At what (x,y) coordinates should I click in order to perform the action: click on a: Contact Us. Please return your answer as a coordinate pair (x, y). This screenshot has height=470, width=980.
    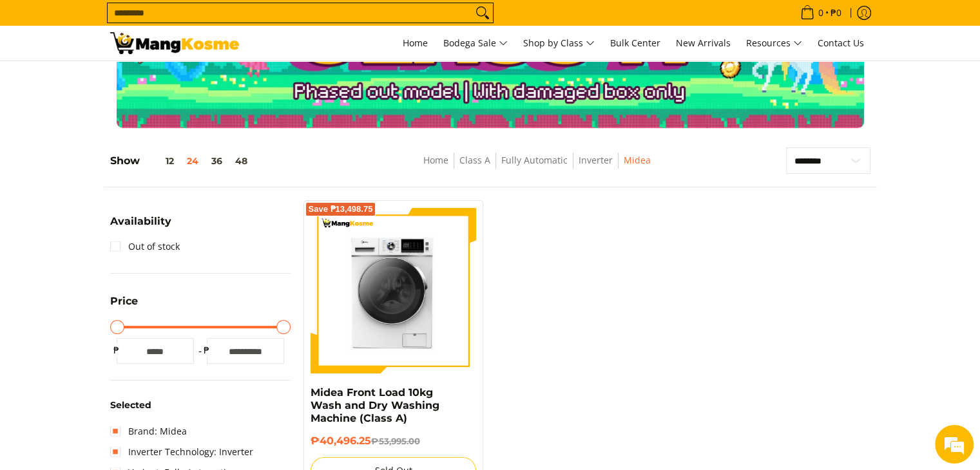
    Looking at the image, I should click on (841, 44).